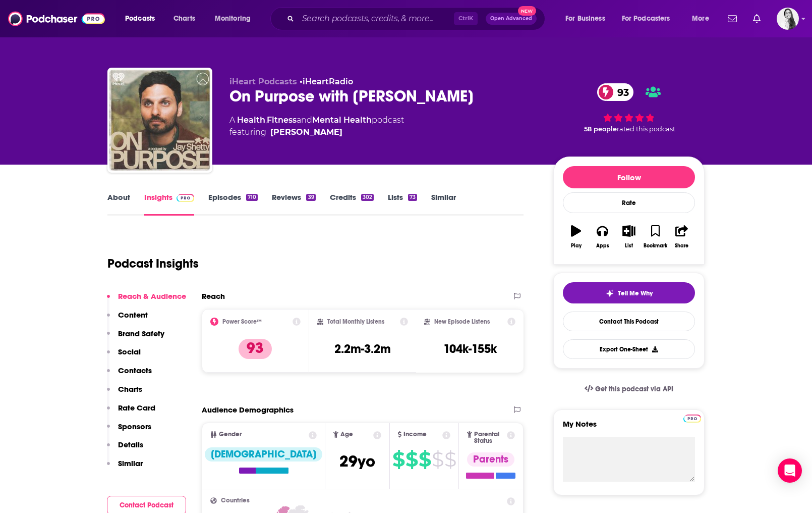 The width and height of the screenshot is (812, 513). What do you see at coordinates (125, 449) in the screenshot?
I see `button: Details` at bounding box center [125, 449].